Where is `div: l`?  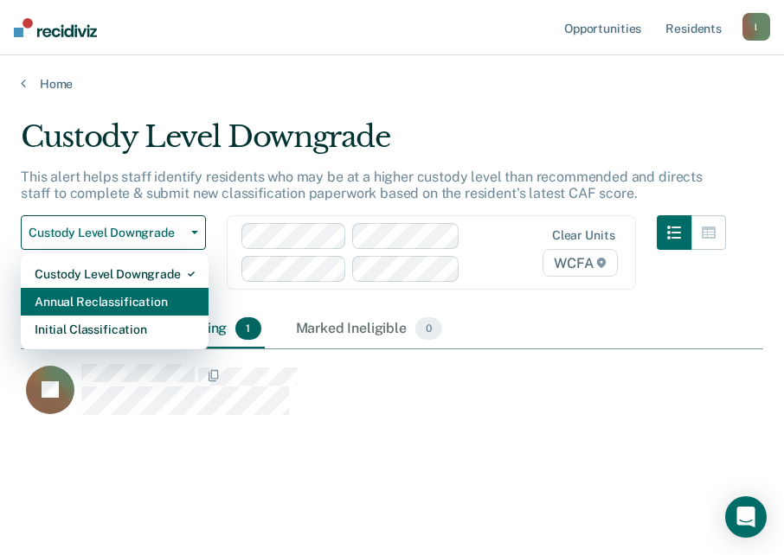 div: l is located at coordinates (756, 27).